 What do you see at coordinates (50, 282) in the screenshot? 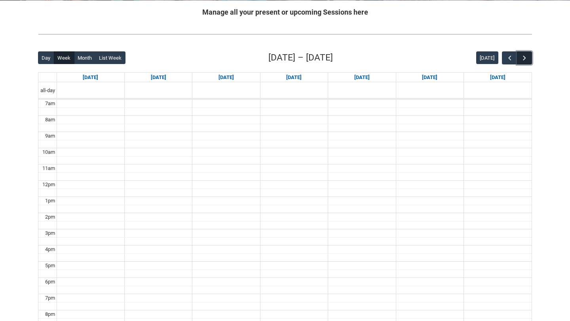
I see `div: 6pm` at bounding box center [50, 282].